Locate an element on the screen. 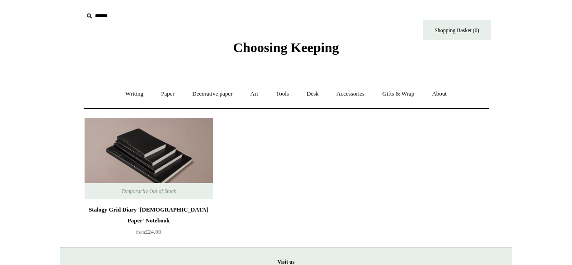 This screenshot has height=265, width=572. img: Stalogy Grid Diary 'Bible Paper' Notebook is located at coordinates (149, 158).